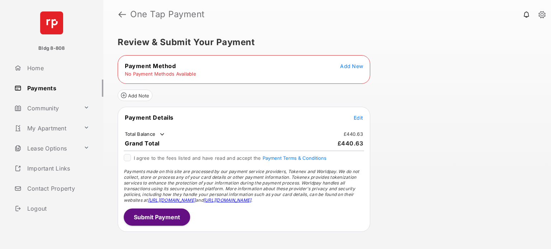  I want to click on a: Payments, so click(57, 88).